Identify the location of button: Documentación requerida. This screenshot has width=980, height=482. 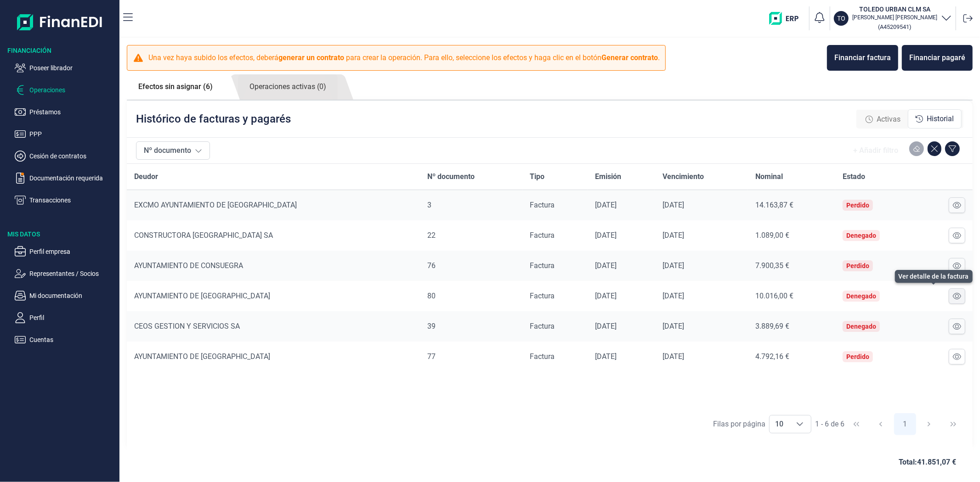
(65, 178).